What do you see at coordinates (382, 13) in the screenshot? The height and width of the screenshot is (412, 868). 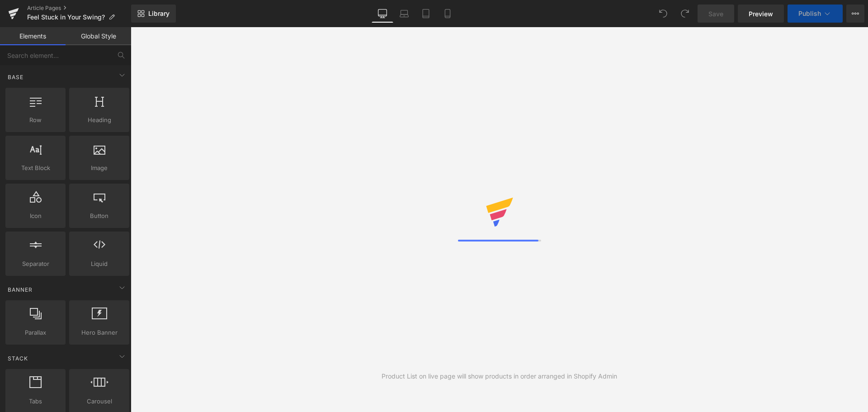 I see `a: Desktop` at bounding box center [382, 13].